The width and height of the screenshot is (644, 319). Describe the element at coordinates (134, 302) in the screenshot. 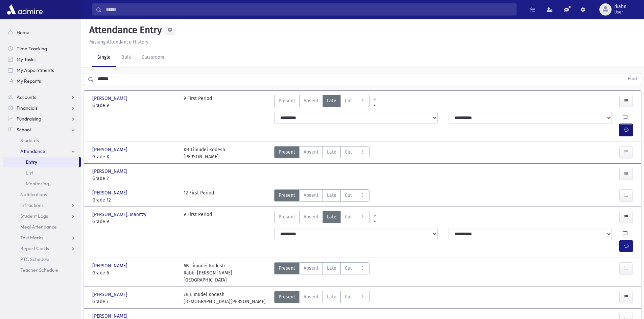

I see `span: Grade 7` at that location.